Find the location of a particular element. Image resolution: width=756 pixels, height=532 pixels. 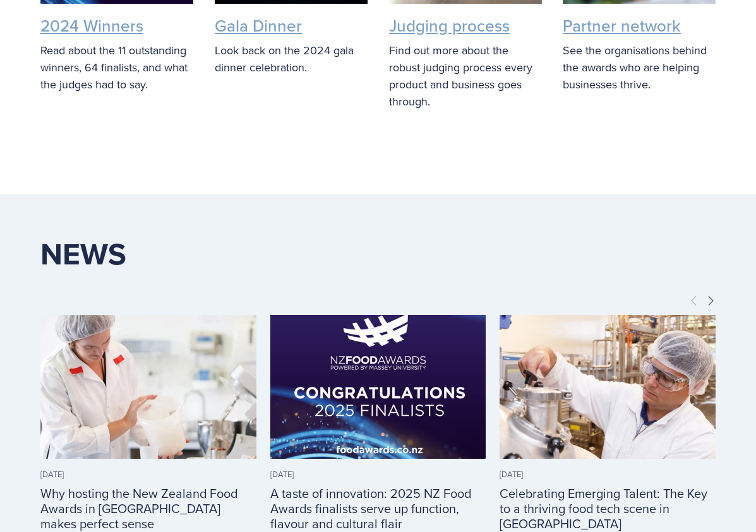

p: See the organisations behind the awards who are helping businesses thrive. is located at coordinates (639, 67).